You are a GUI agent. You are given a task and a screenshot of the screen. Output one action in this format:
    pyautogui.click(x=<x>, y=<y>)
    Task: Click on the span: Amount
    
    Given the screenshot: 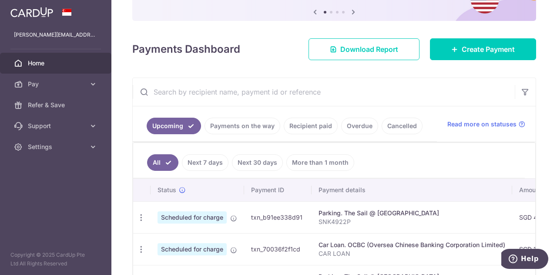 What is the action you would take?
    pyautogui.click(x=530, y=190)
    